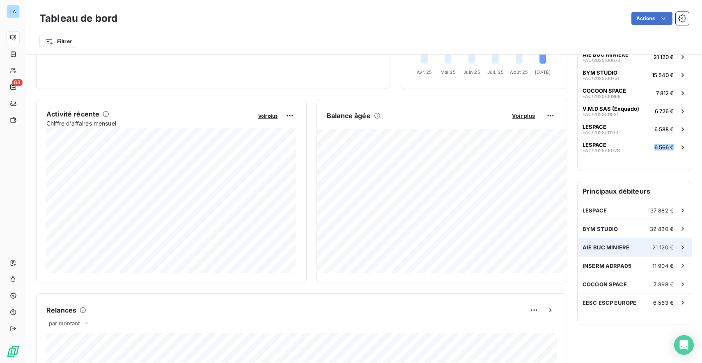  I want to click on span: 6 566 €, so click(664, 147).